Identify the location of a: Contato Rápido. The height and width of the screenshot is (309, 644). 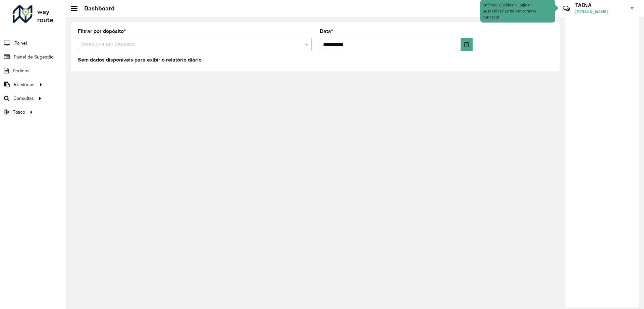
(566, 8).